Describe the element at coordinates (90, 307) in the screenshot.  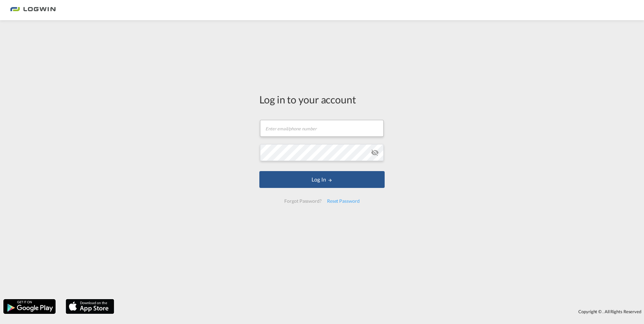
I see `img: apple.png` at that location.